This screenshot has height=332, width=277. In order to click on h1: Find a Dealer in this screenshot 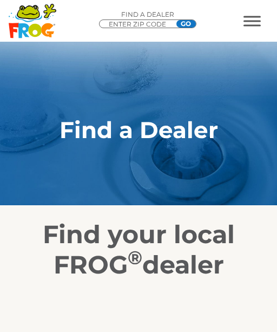, I will do `click(139, 130)`.